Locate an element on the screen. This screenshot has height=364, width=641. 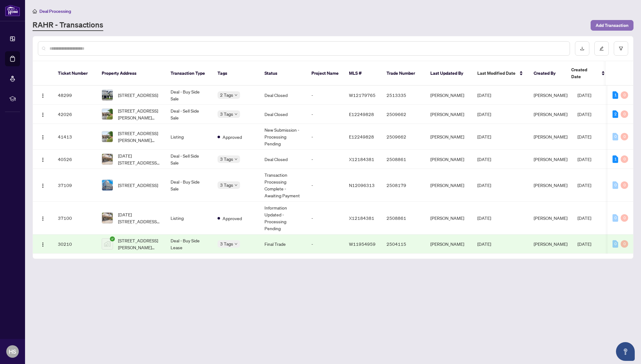
td: 42026 is located at coordinates (75, 114).